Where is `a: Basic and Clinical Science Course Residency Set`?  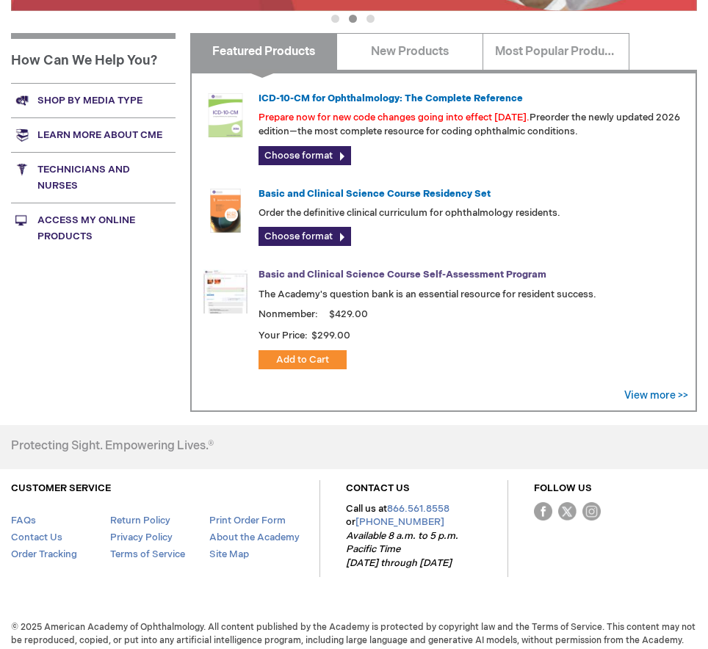 a: Basic and Clinical Science Course Residency Set is located at coordinates (374, 194).